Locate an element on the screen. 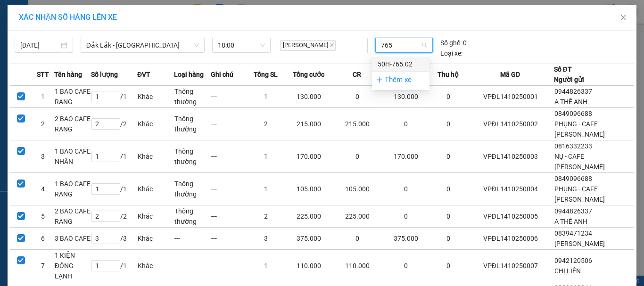  span: STT is located at coordinates (43, 74).